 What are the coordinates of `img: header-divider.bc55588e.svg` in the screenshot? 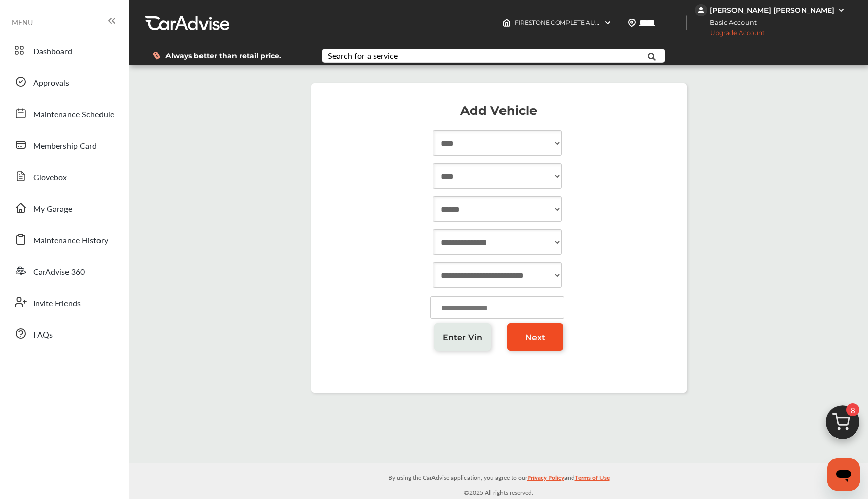 It's located at (686, 23).